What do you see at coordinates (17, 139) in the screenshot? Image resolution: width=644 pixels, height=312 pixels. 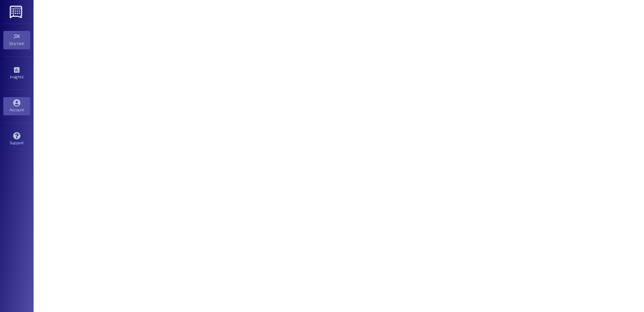 I see `a: Support` at bounding box center [17, 139].